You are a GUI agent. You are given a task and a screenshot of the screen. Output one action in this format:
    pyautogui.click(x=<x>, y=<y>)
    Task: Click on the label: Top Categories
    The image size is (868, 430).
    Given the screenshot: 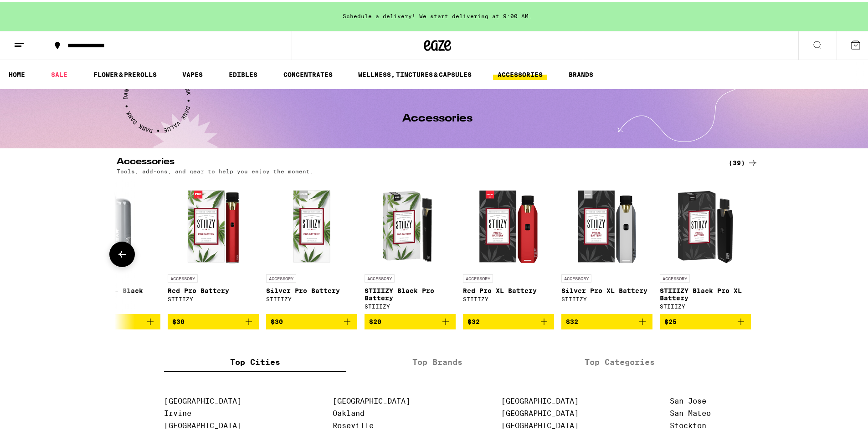 What is the action you would take?
    pyautogui.click(x=620, y=360)
    